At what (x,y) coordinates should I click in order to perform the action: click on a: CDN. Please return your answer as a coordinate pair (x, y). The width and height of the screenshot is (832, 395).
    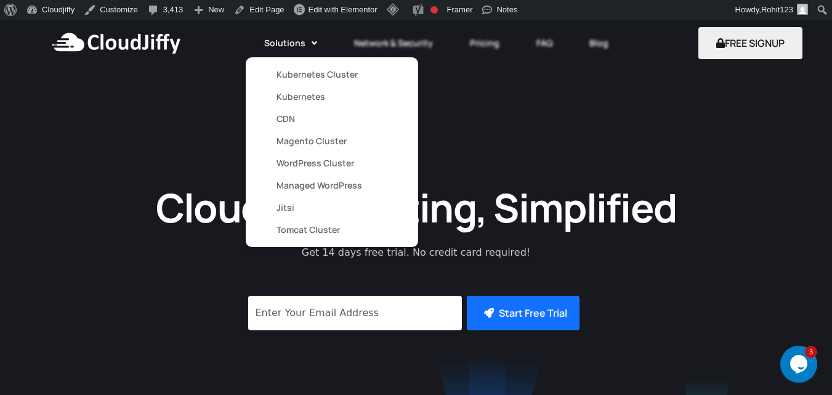
    Looking at the image, I should click on (332, 119).